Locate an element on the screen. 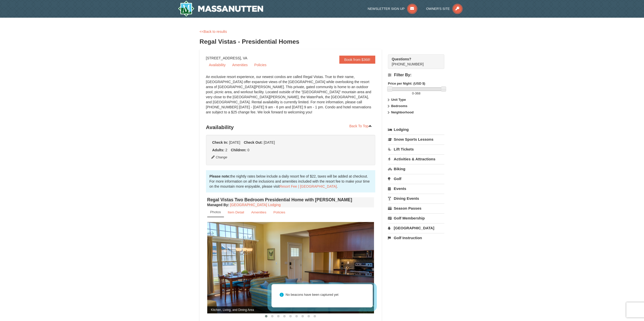 Image resolution: width=644 pixels, height=321 pixels. a: Item Detail is located at coordinates (236, 212).